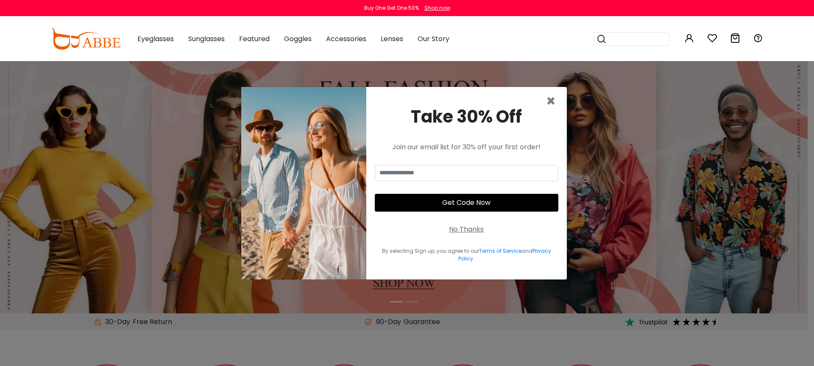 The image size is (814, 366). Describe the element at coordinates (466, 117) in the screenshot. I see `div: Take 30% Off` at that location.